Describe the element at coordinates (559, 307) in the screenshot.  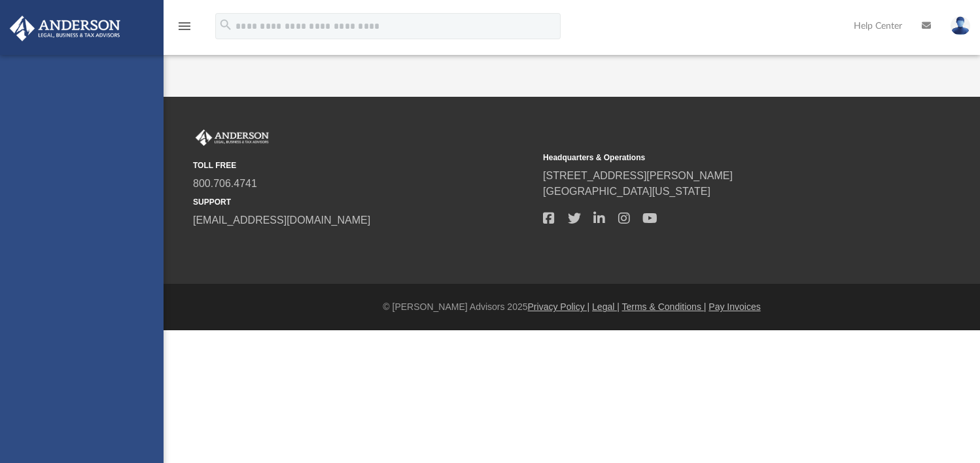
I see `a: Privacy Policy |` at that location.